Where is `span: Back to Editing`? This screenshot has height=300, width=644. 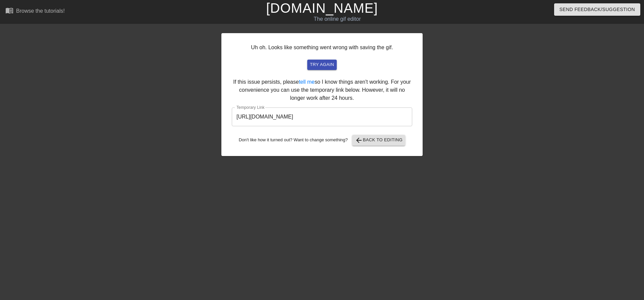 span: Back to Editing is located at coordinates (379, 140).